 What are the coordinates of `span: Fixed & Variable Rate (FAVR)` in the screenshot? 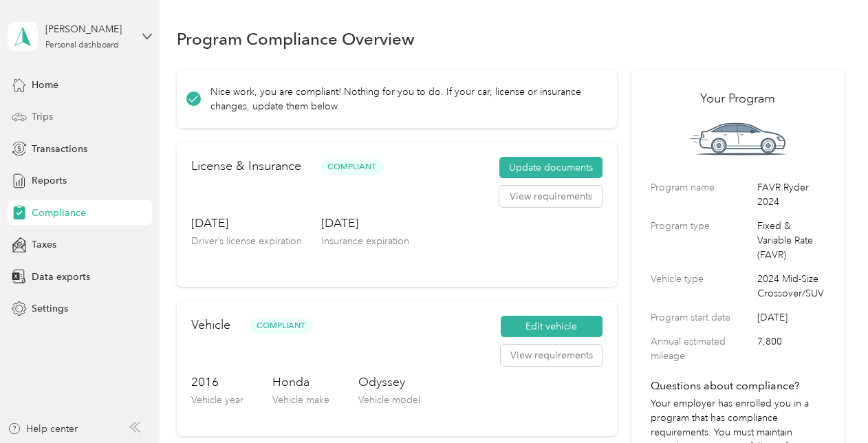 It's located at (791, 240).